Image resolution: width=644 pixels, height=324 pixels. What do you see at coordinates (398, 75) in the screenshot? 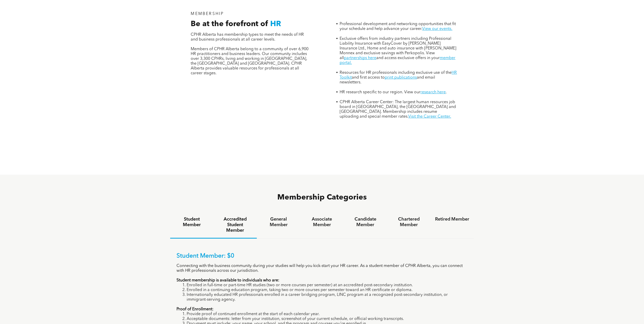
I see `a: HR Toolkit` at bounding box center [398, 75].